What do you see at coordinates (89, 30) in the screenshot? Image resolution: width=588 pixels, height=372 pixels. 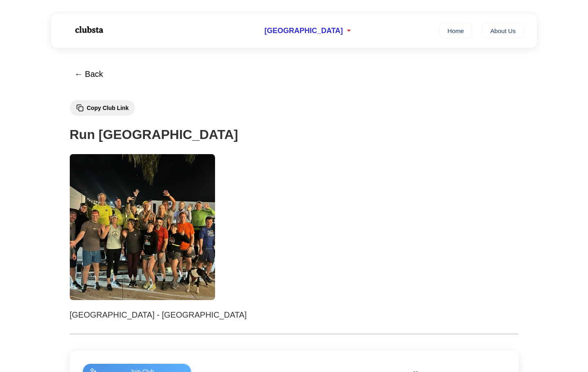 I see `img: Logo` at bounding box center [89, 30].